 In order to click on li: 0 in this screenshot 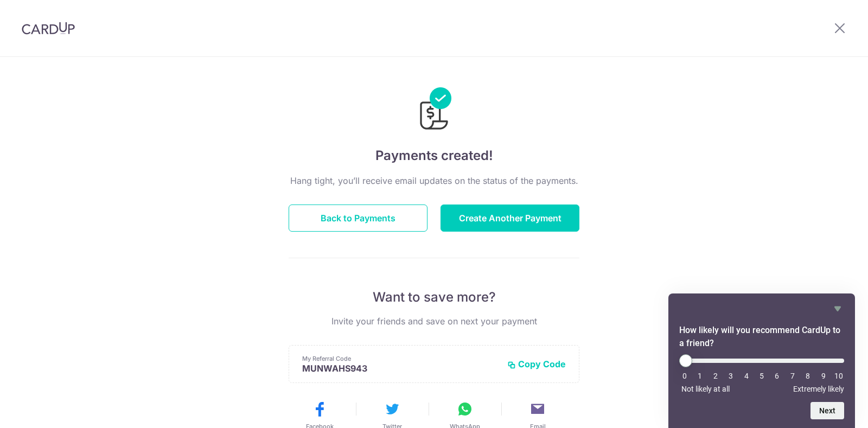, I will do `click(684, 376)`.